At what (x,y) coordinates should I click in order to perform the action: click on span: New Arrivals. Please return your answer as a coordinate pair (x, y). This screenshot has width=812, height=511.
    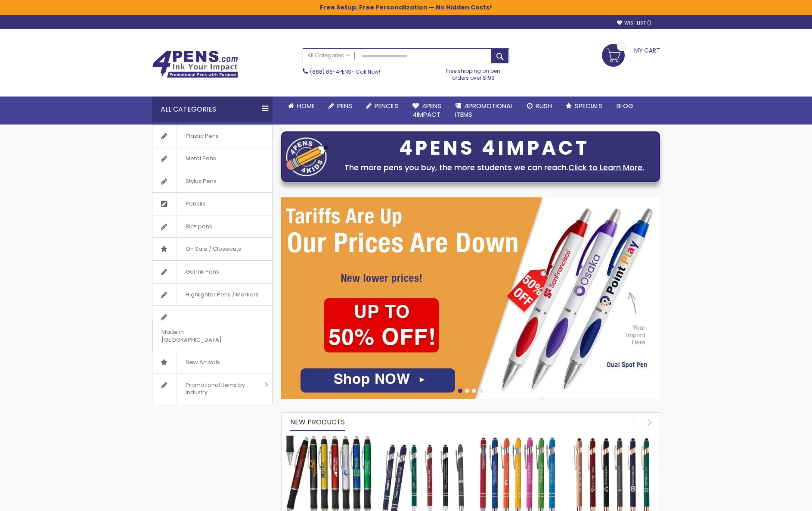
    Looking at the image, I should click on (203, 362).